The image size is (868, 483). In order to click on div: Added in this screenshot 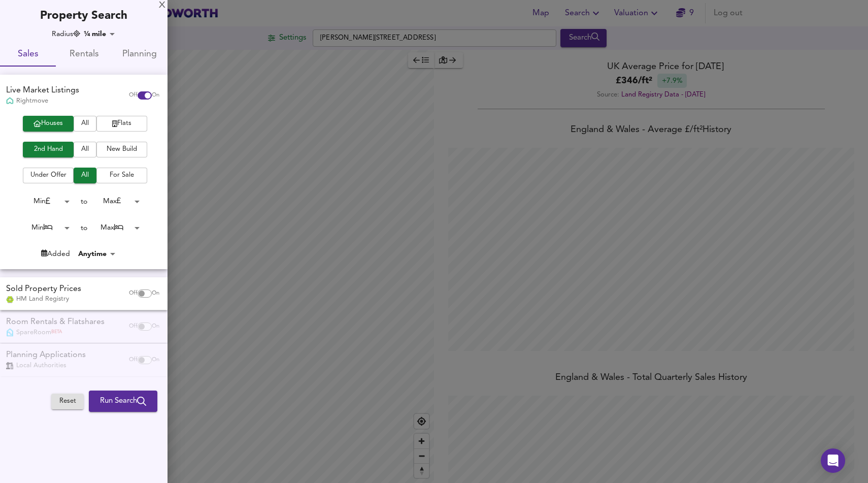, I will do `click(55, 254)`.